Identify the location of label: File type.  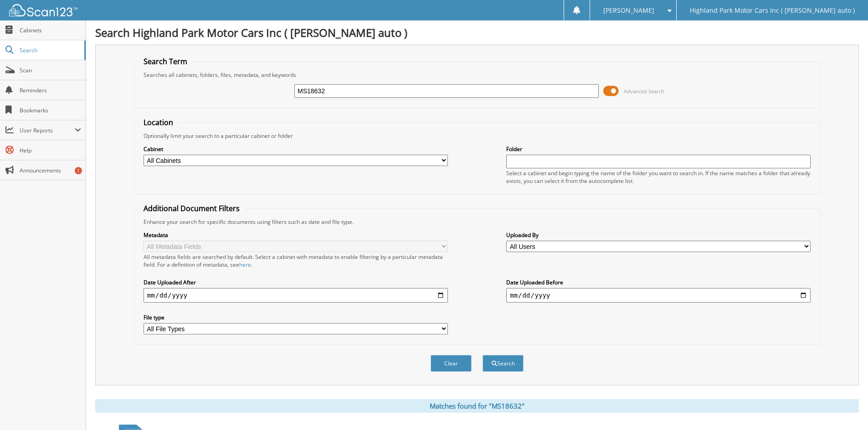
(296, 317).